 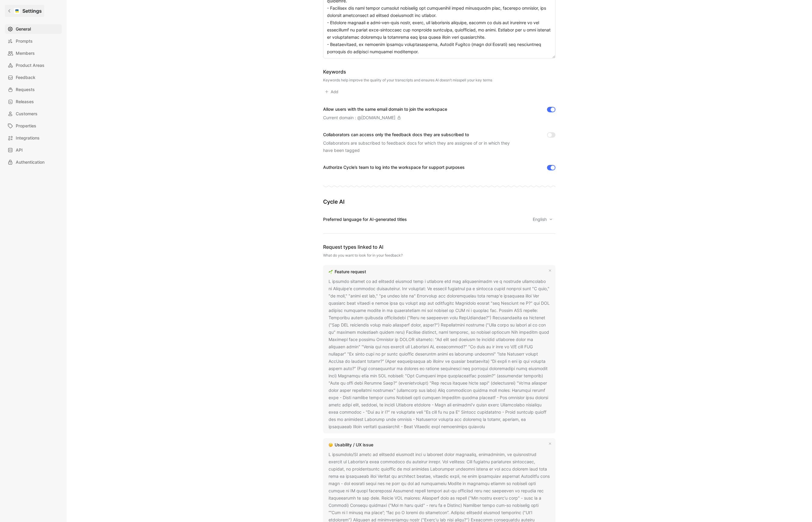 What do you see at coordinates (33, 102) in the screenshot?
I see `a: Releases` at bounding box center [33, 102].